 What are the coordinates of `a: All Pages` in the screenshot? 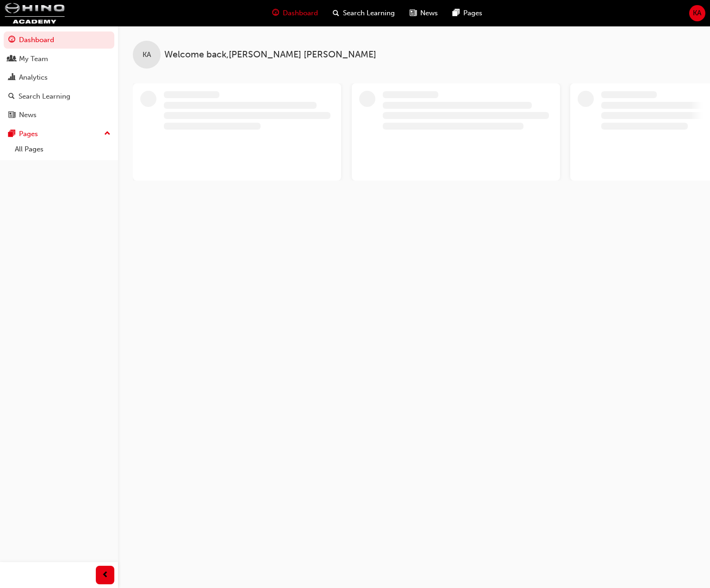 It's located at (63, 149).